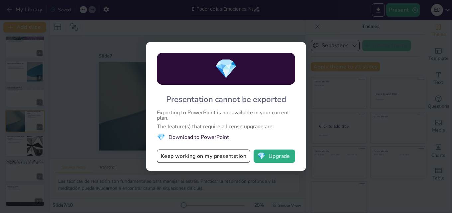  Describe the element at coordinates (226, 127) in the screenshot. I see `div: The feature(s) that require a license upgrade are:` at that location.